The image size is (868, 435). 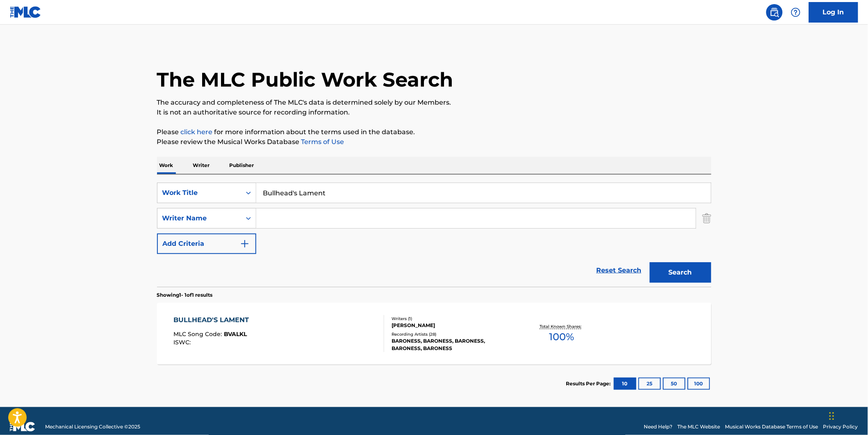 I want to click on p: Results Per Page:, so click(x=590, y=384).